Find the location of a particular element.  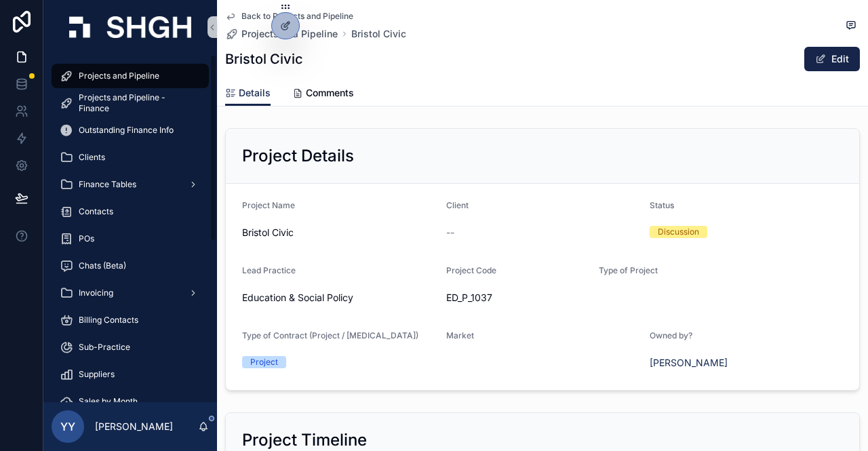

span: Type of Project is located at coordinates (628, 270).